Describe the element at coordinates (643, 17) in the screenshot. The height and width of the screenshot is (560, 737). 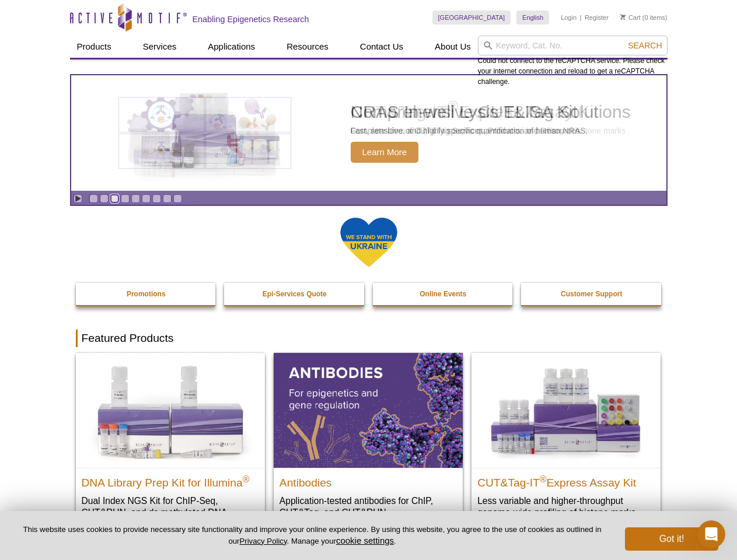
I see `li: (0 items)` at that location.